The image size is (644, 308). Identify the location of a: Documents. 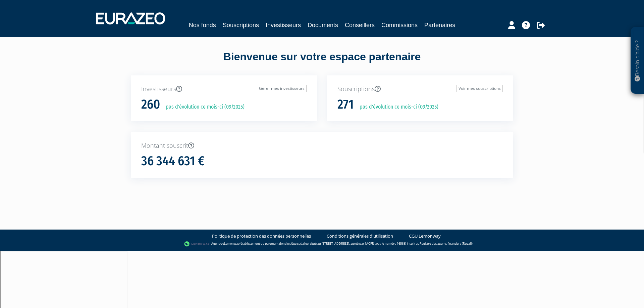
(322, 25).